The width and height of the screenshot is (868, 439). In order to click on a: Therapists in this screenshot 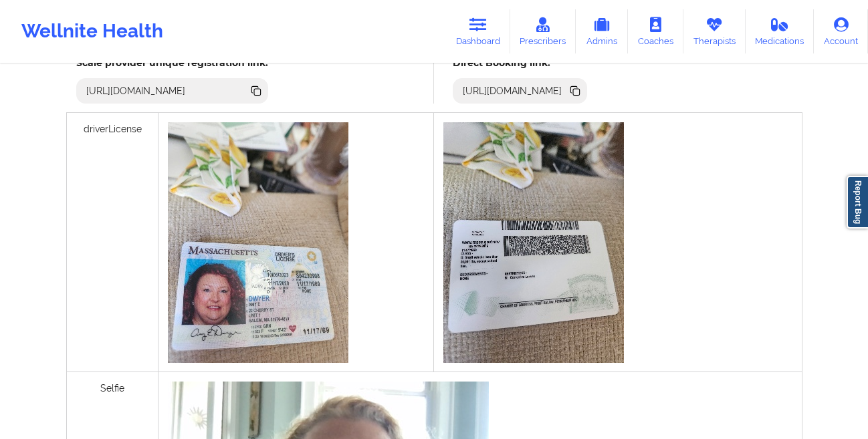, I will do `click(714, 31)`.